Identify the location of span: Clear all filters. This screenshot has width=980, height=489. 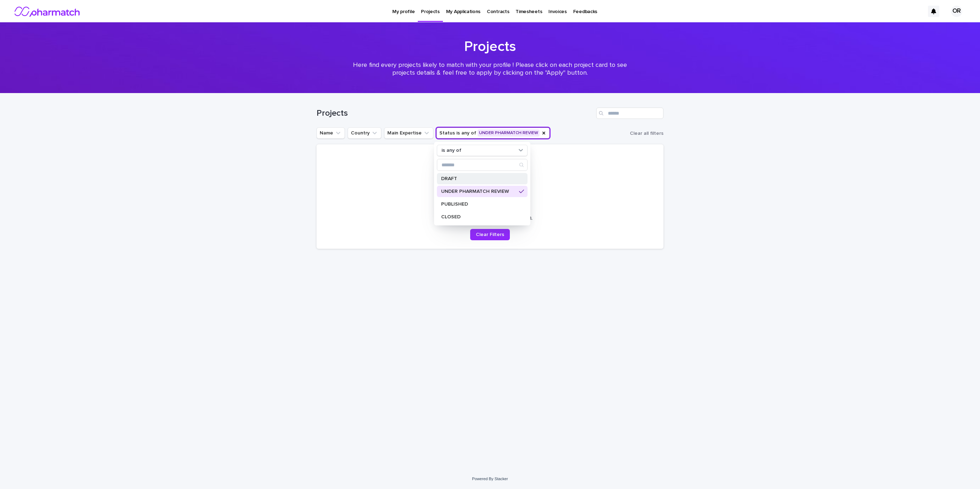
(647, 134).